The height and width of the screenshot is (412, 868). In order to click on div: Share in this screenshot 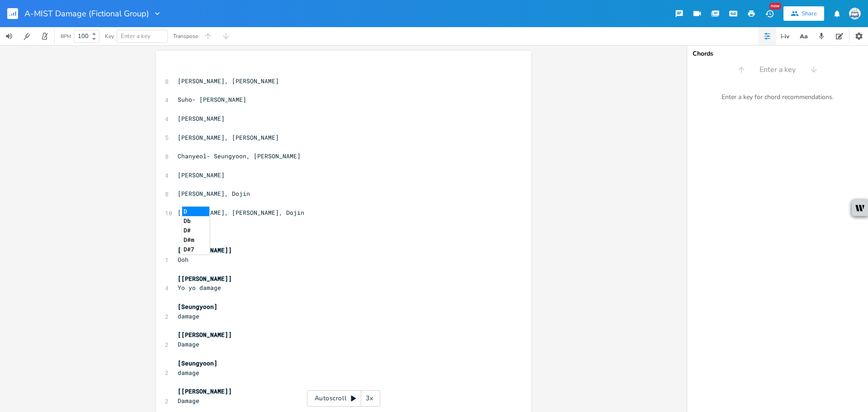, I will do `click(809, 14)`.